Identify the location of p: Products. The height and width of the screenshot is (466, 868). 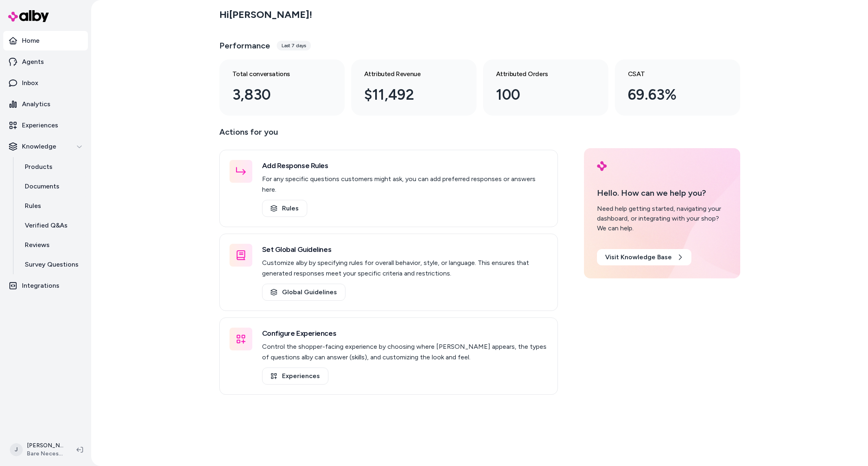
(39, 167).